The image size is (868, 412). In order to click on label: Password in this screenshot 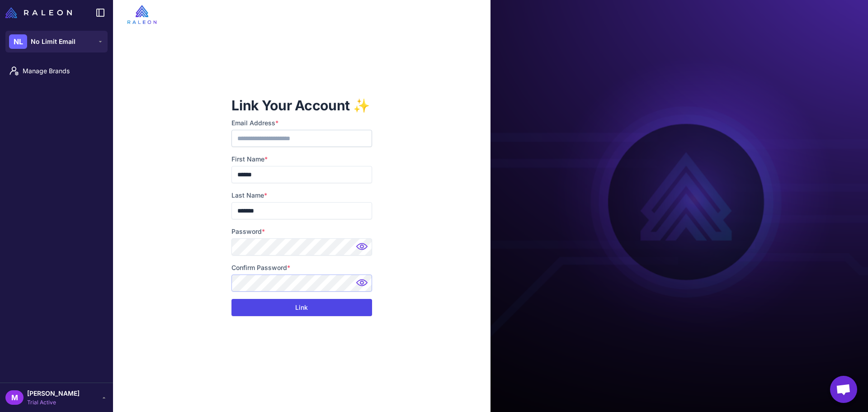, I will do `click(301, 232)`.